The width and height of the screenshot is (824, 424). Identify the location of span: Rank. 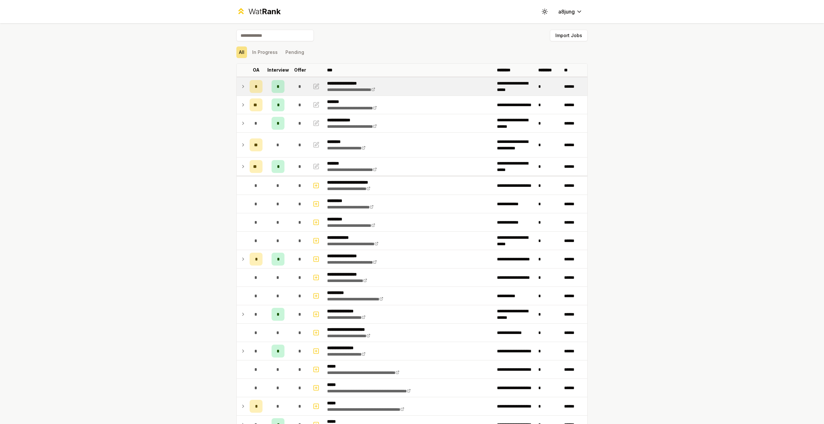
(271, 11).